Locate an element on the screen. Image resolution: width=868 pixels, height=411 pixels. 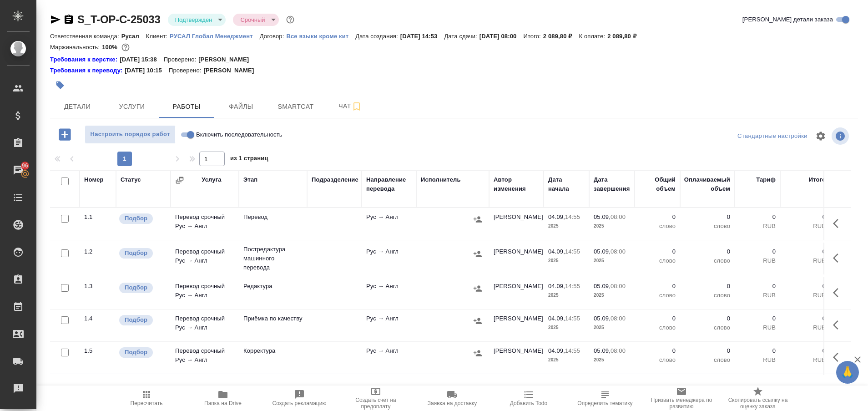
p: 04.09, is located at coordinates (557, 285).